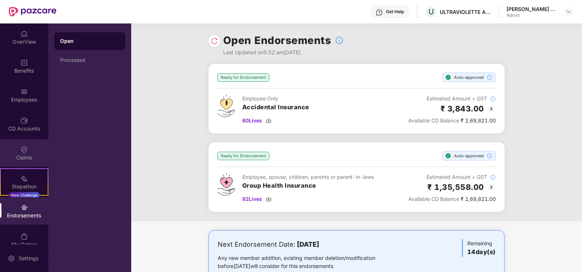 This screenshot has width=582, height=272. I want to click on img: svg+xml;base64,PHN2ZyBpZD0iSG9tZSIgeG1sbnM9Imh0dHA6Ly93d3cudzMub3JnLzIwMDAvc3ZnIiB3aWR0aD0iMjAiIG..., so click(24, 34).